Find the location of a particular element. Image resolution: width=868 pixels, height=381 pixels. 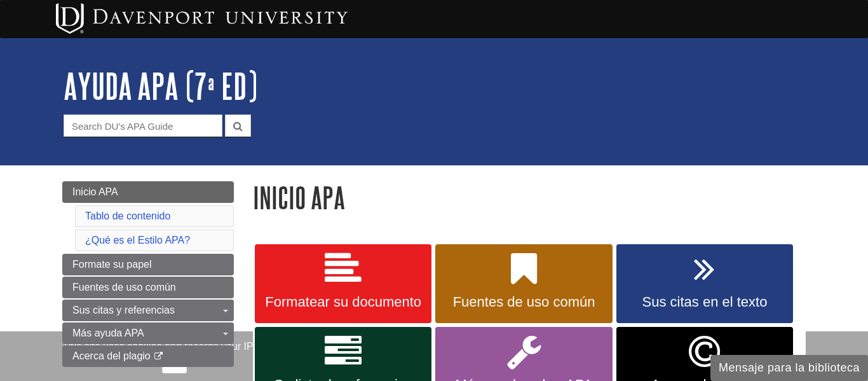

a: Acerca del plagio is located at coordinates (148, 356).